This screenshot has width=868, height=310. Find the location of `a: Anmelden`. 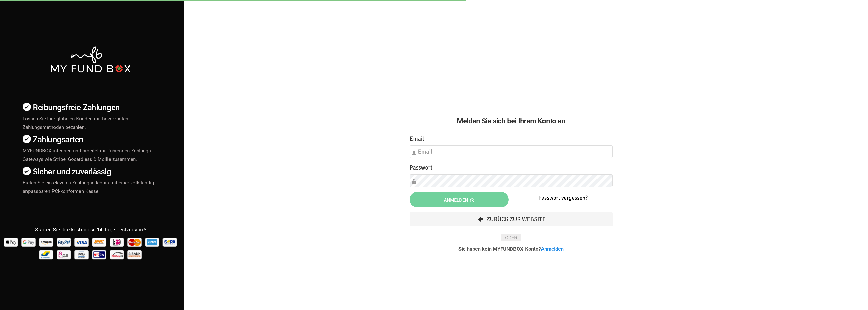

a: Anmelden is located at coordinates (552, 249).